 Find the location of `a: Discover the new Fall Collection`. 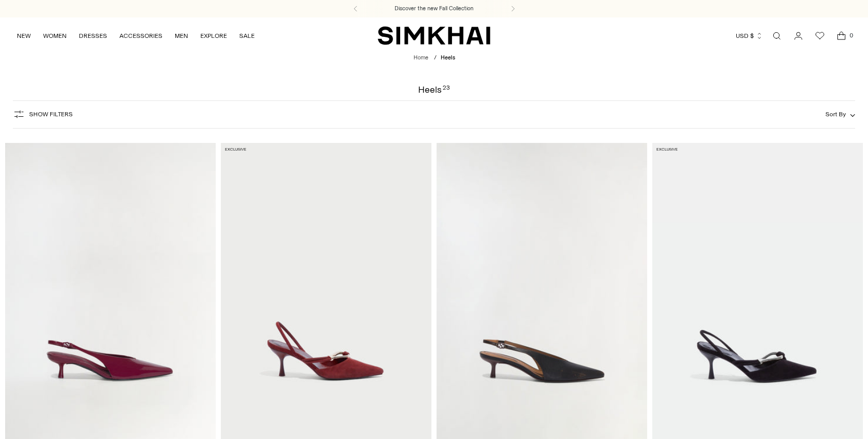

a: Discover the new Fall Collection is located at coordinates (434, 9).